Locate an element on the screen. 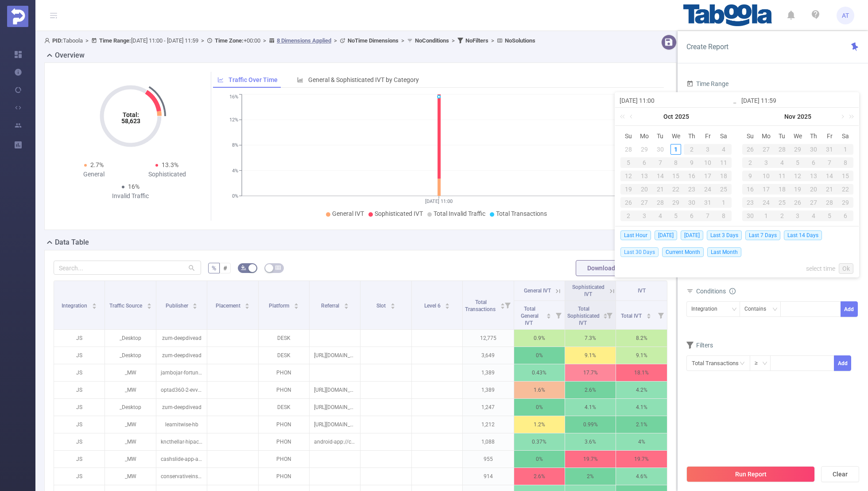  tspan: 58,623 is located at coordinates (130, 121).